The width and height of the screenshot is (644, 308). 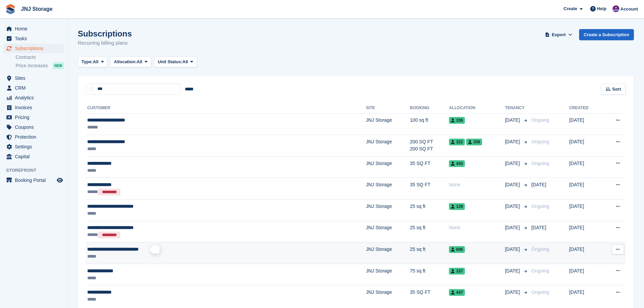 What do you see at coordinates (430, 124) in the screenshot?
I see `td: 100 sq ft` at bounding box center [430, 124].